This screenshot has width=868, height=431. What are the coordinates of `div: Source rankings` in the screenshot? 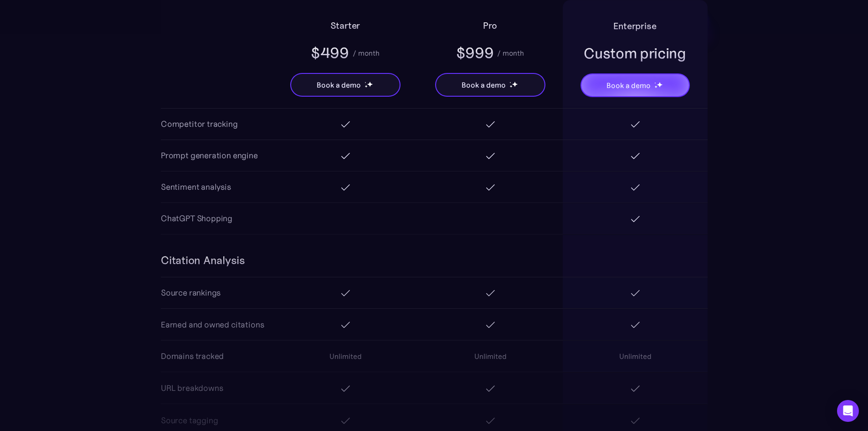 It's located at (190, 293).